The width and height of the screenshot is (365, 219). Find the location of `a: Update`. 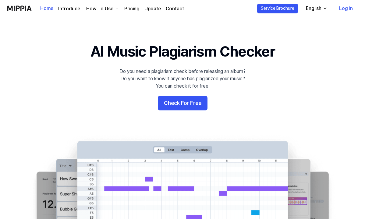

a: Update is located at coordinates (153, 9).